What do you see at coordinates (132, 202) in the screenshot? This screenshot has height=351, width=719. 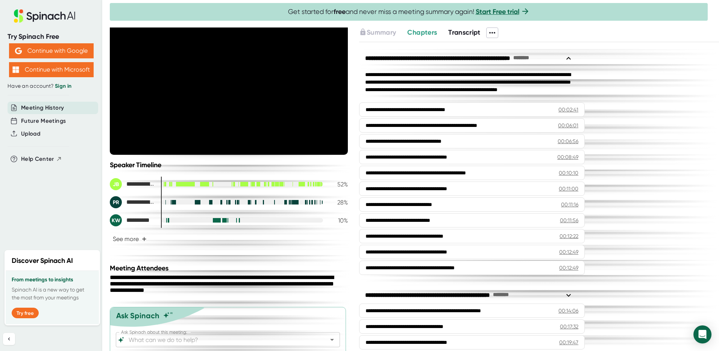 I see `div: Ponzio, Renee` at bounding box center [132, 202].